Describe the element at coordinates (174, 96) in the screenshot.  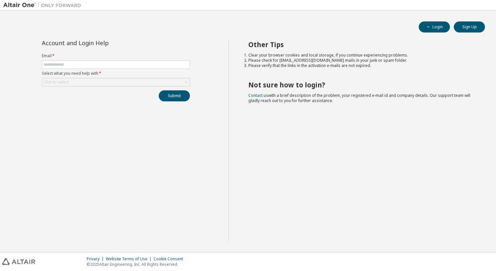
I see `button: Submit` at that location.